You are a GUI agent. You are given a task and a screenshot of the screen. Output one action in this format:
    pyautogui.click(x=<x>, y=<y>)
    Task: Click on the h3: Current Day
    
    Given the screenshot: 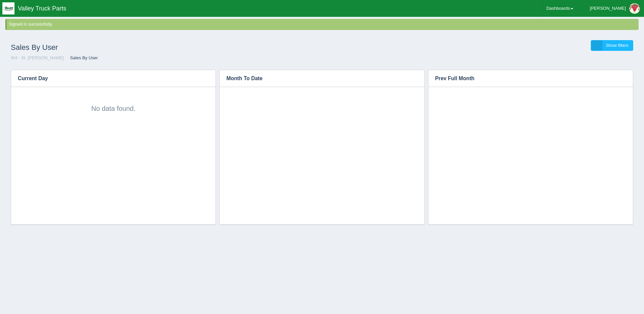 What is the action you would take?
    pyautogui.click(x=108, y=79)
    